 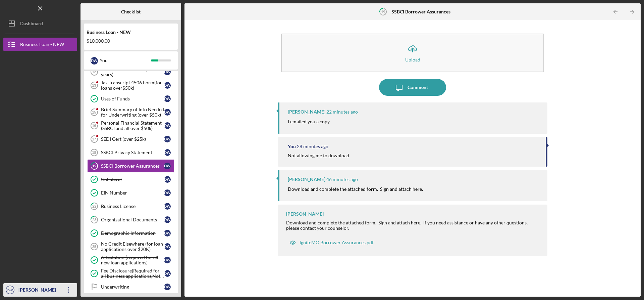 What do you see at coordinates (94, 207) in the screenshot?
I see `tspan: 22` at bounding box center [94, 207].